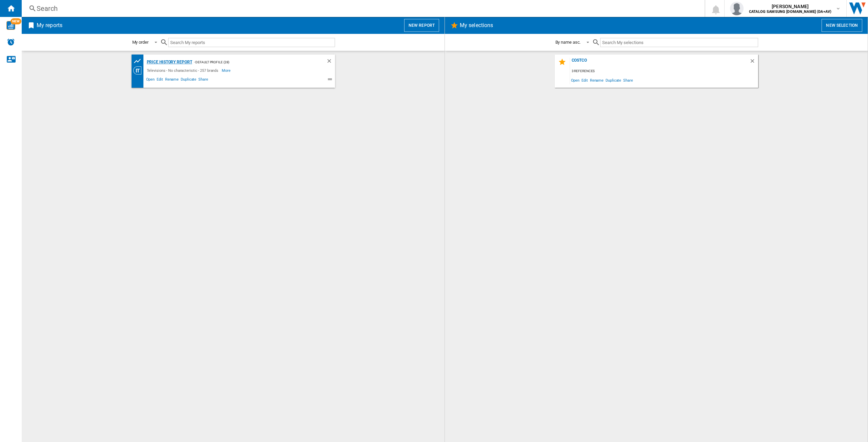 Image resolution: width=868 pixels, height=442 pixels. What do you see at coordinates (253, 62) in the screenshot?
I see `div: - Default profile (28)` at bounding box center [253, 62].